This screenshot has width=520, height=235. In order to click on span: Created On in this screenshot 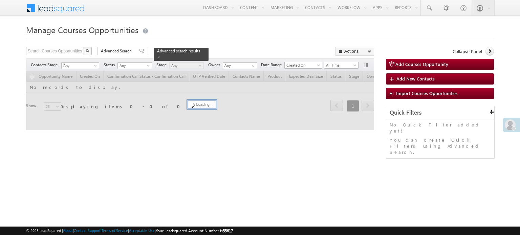, I will do `click(302, 65)`.